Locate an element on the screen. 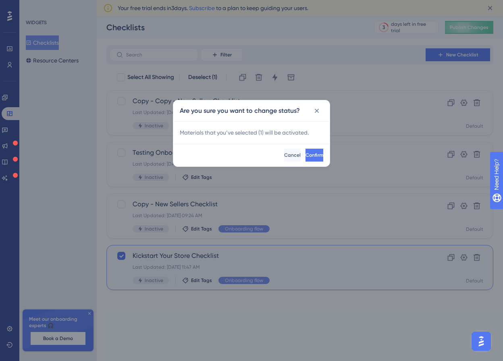  span: Materials that you’ve selected ( 1 ) will be activated. is located at coordinates (244, 133).